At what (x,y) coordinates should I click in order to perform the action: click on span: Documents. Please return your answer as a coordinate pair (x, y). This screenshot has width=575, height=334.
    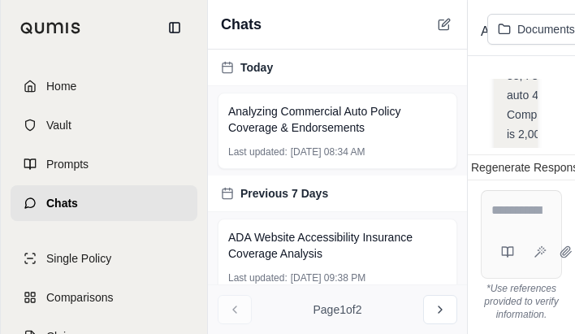
    Looking at the image, I should click on (546, 29).